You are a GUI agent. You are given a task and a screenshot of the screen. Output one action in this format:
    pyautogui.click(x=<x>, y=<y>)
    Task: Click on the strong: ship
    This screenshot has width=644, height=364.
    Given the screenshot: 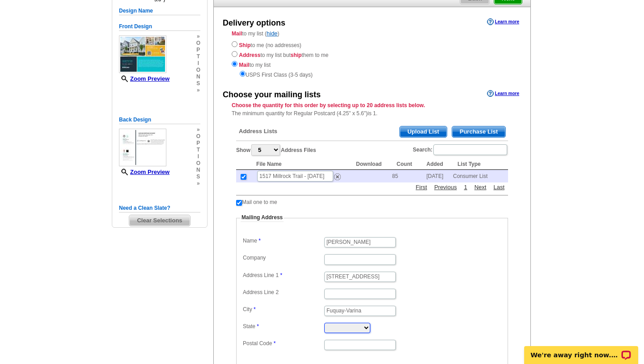 What is the action you would take?
    pyautogui.click(x=296, y=55)
    